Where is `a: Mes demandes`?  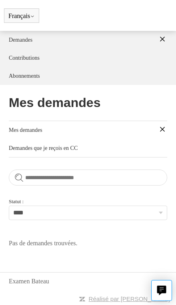
a: Mes demandes is located at coordinates (88, 130).